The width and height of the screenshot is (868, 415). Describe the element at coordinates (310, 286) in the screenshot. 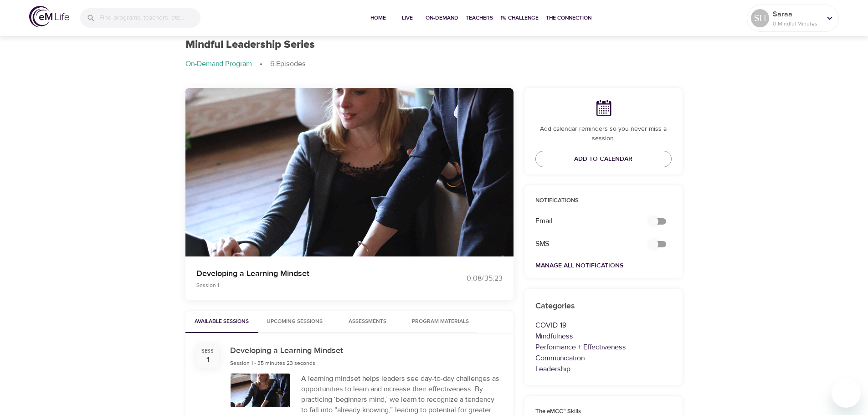

I see `p: Session 1` at that location.